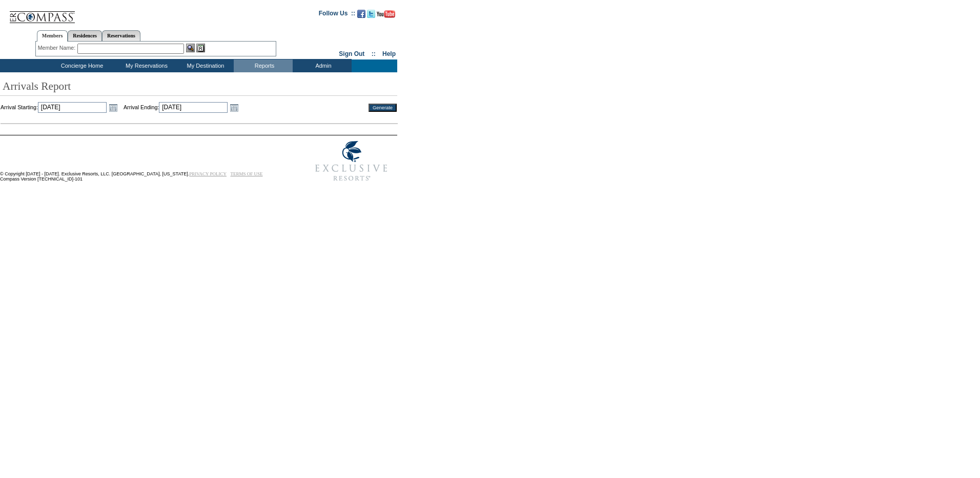 The width and height of the screenshot is (980, 478). Describe the element at coordinates (121, 36) in the screenshot. I see `a: Reservations` at that location.